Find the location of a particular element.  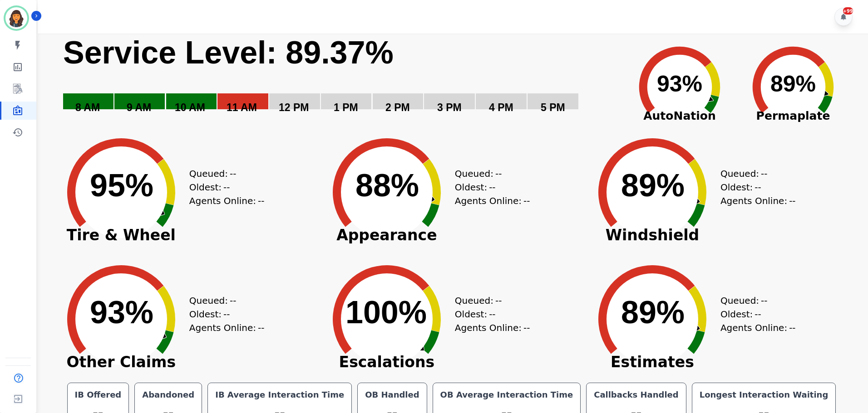

div: Abandoned is located at coordinates (168, 395).